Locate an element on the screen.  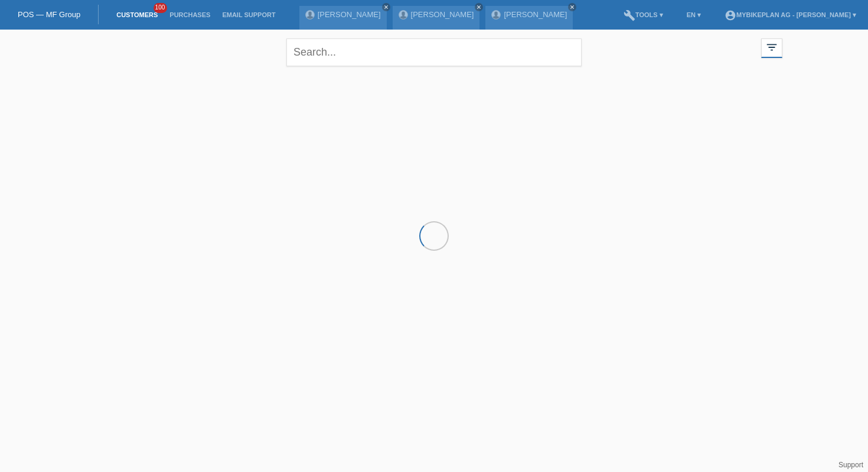
a: Purchases is located at coordinates (190, 15).